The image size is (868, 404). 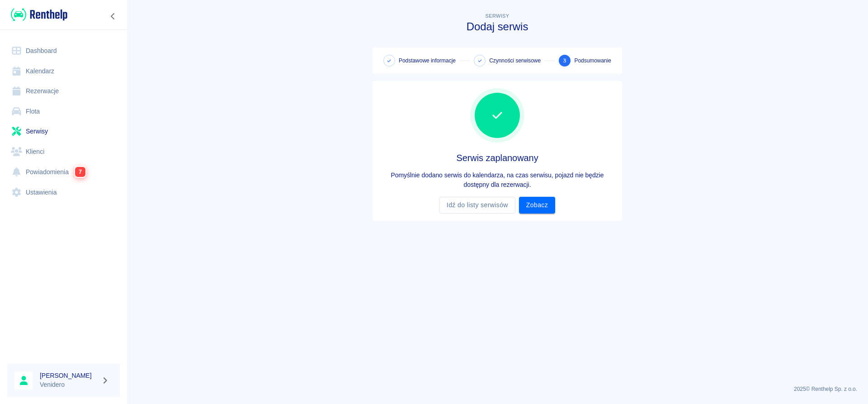 What do you see at coordinates (63, 51) in the screenshot?
I see `a: Dashboard` at bounding box center [63, 51].